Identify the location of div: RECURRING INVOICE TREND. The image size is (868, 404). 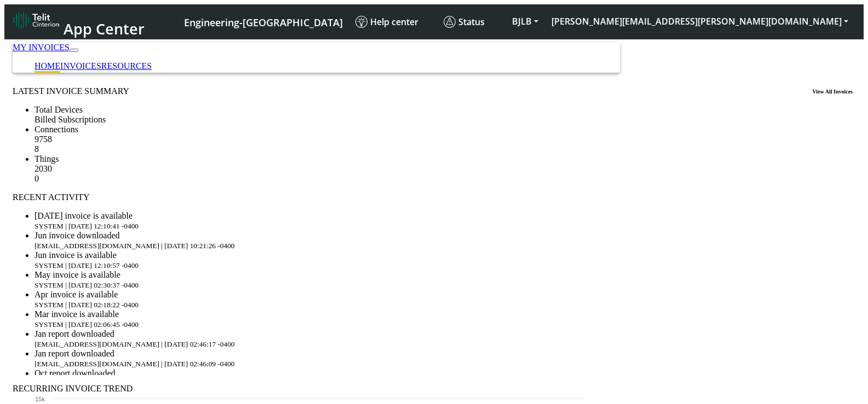
(434, 389).